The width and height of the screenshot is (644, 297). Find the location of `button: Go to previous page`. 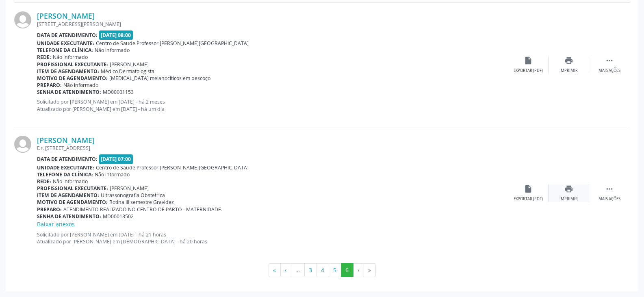

button: Go to previous page is located at coordinates (286, 270).